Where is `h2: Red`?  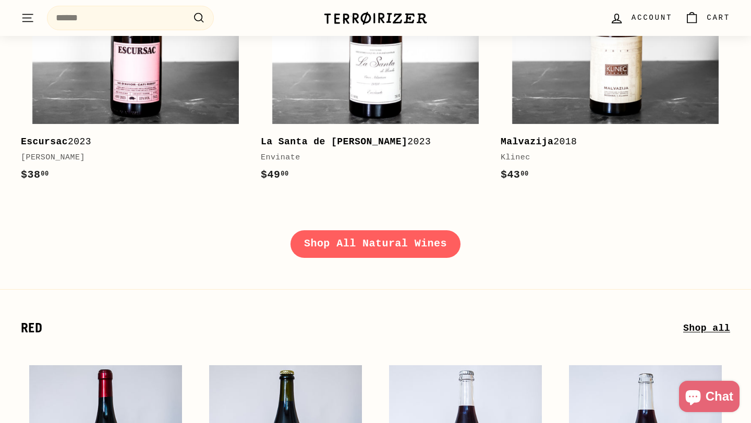 h2: Red is located at coordinates (352, 328).